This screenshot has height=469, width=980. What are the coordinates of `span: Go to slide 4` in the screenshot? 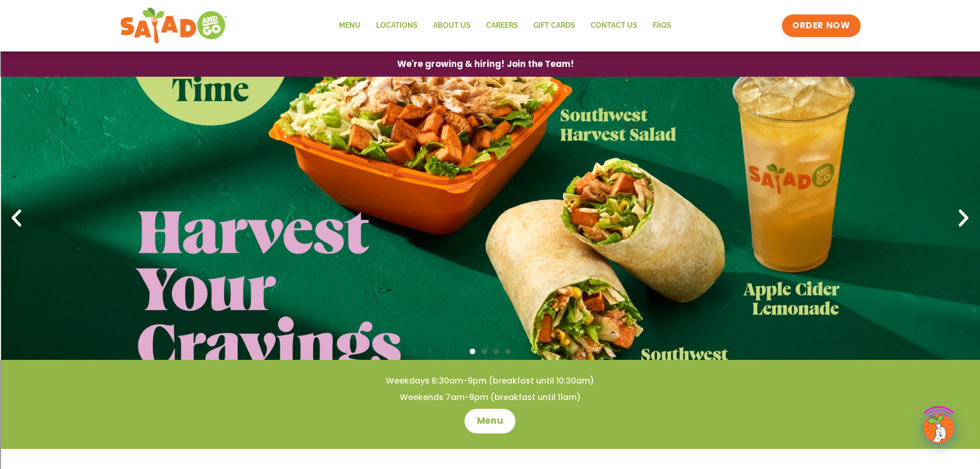 It's located at (508, 350).